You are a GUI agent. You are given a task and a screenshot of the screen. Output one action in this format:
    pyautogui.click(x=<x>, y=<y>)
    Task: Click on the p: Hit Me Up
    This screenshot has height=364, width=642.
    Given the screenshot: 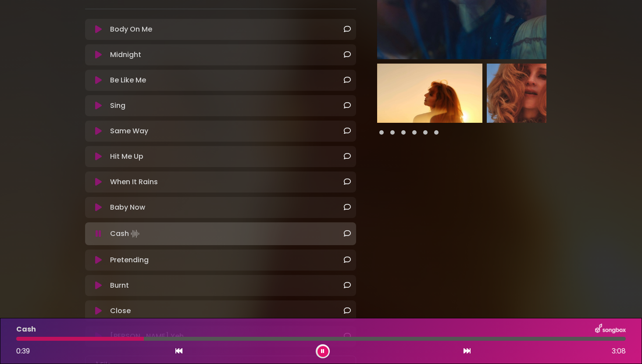 What is the action you would take?
    pyautogui.click(x=127, y=156)
    